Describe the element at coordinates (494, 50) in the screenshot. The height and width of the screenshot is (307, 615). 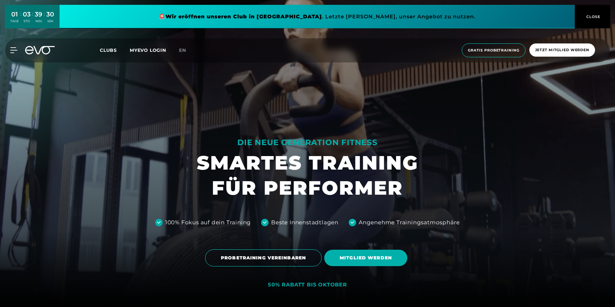
I see `span: Gratis Probetraining` at that location.